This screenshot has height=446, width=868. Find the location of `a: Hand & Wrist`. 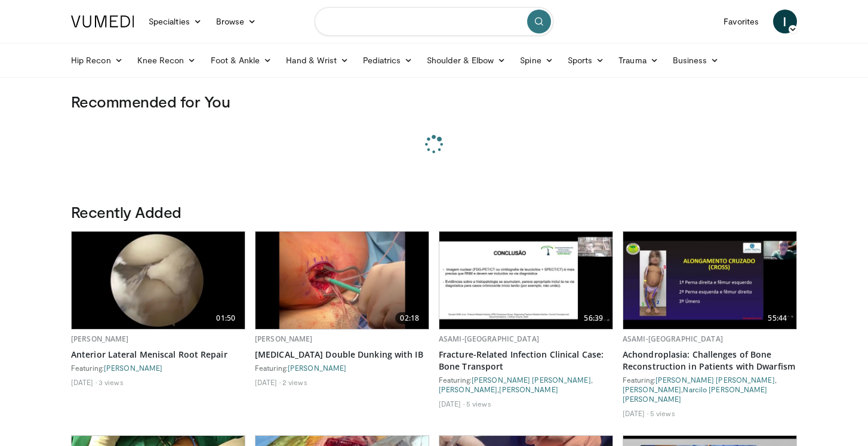

a: Hand & Wrist is located at coordinates (317, 60).